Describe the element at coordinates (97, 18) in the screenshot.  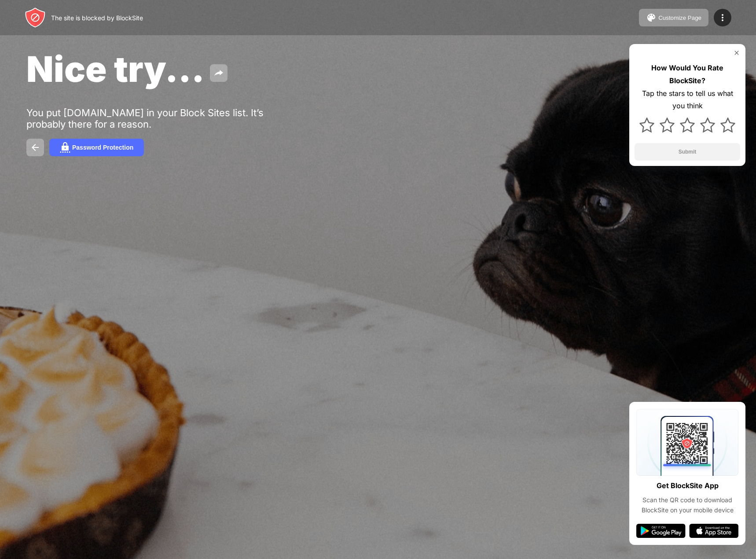
I see `div: The site is blocked by BlockSite` at that location.